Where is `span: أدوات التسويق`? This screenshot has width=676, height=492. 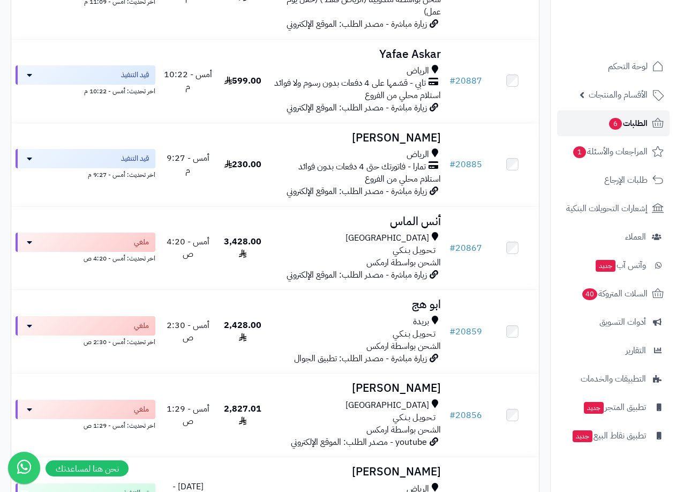 span: أدوات التسويق is located at coordinates (623, 322).